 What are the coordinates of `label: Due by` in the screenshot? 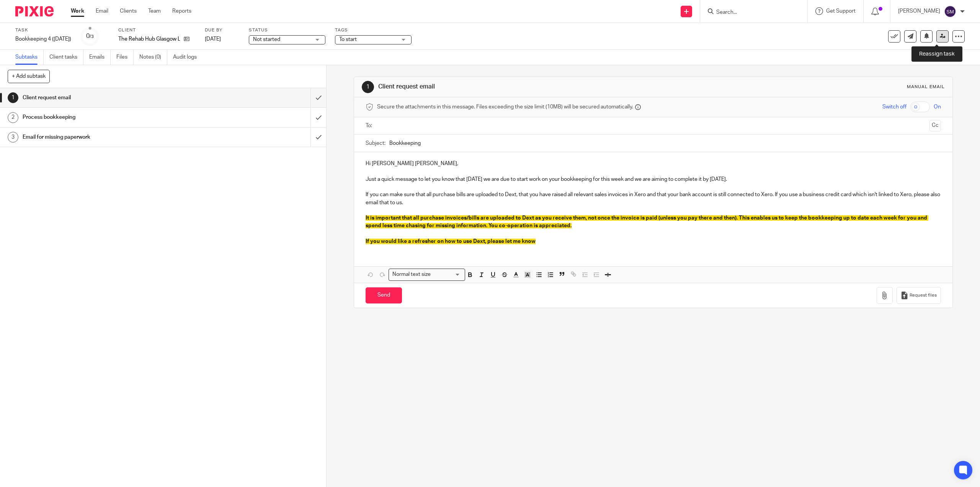 It's located at (222, 30).